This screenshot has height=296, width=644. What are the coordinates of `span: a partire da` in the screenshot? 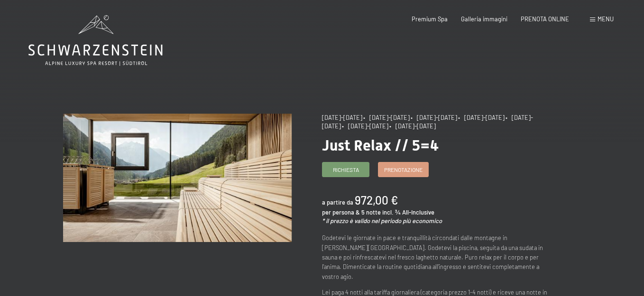 It's located at (338, 202).